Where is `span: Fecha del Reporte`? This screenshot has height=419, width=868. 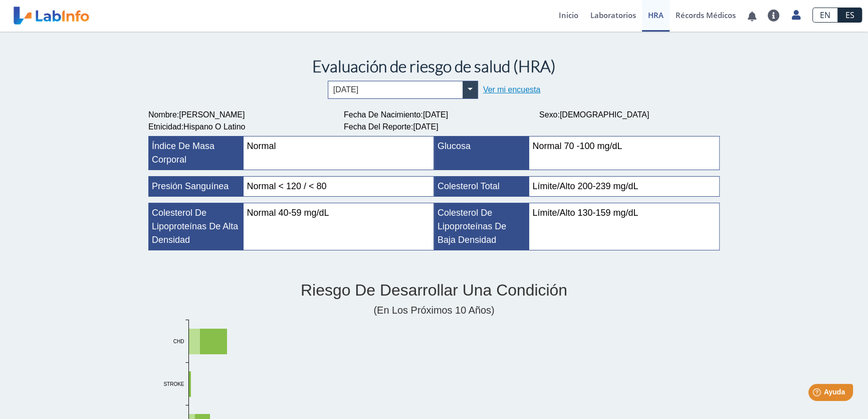
span: Fecha del Reporte is located at coordinates (378, 127).